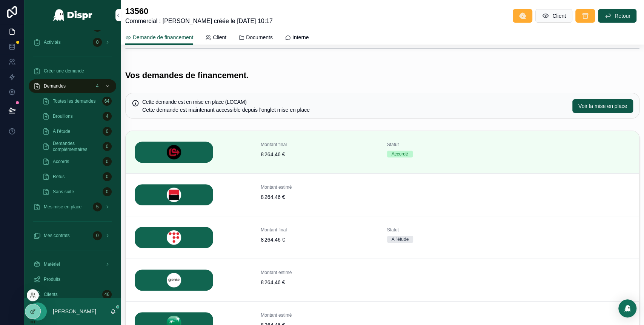 This screenshot has width=644, height=325. What do you see at coordinates (73, 71) in the screenshot?
I see `a: Créer une demande` at bounding box center [73, 71].